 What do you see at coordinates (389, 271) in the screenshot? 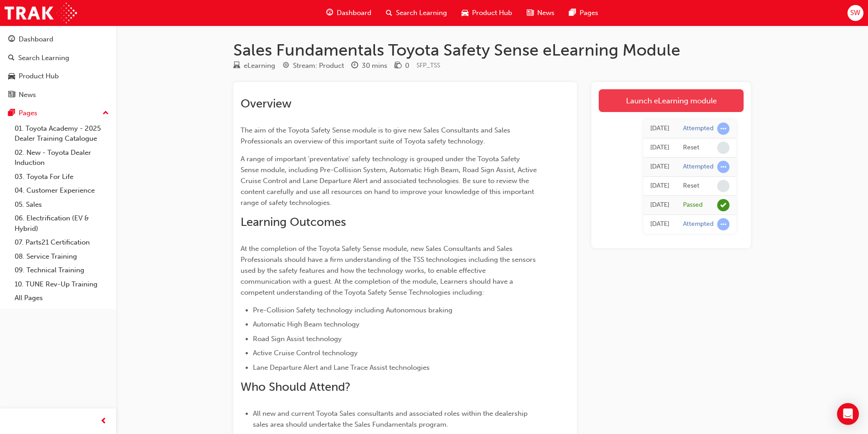
I see `span: At the completion of the Toyota Safety Sense module, new Sales Consultants and Sales Professional...` at bounding box center [389, 271].